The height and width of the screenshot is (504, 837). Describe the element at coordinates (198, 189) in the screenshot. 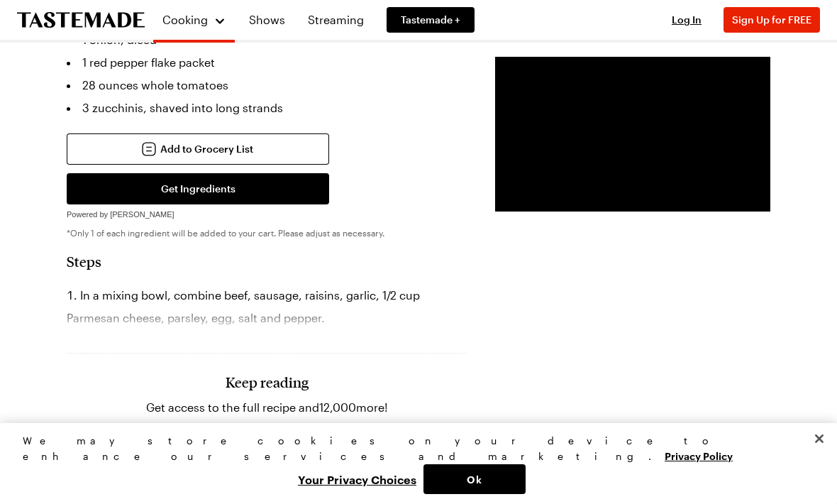

I see `button: Get Ingredients` at that location.